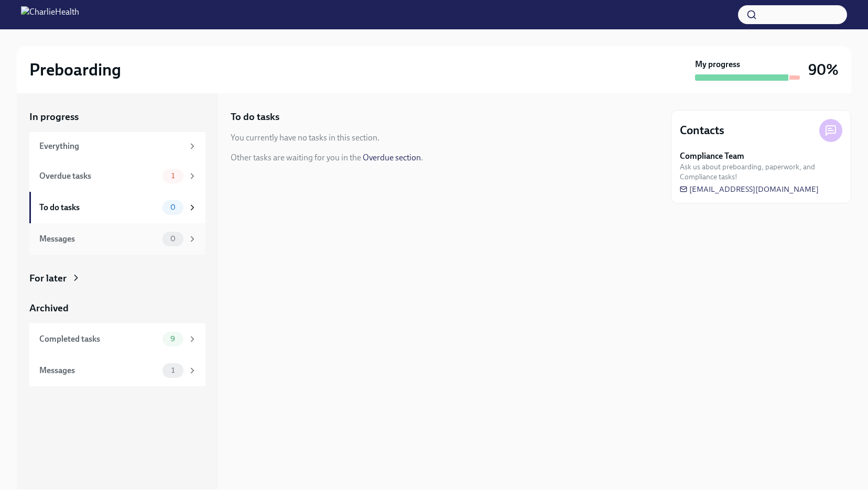 This screenshot has width=868, height=500. What do you see at coordinates (48, 278) in the screenshot?
I see `div: For later` at bounding box center [48, 278].